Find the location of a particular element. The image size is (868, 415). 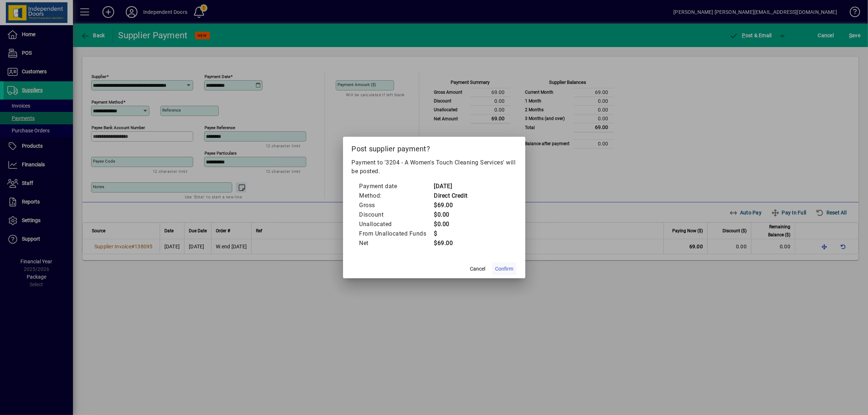

button: Confirm is located at coordinates (505, 269).